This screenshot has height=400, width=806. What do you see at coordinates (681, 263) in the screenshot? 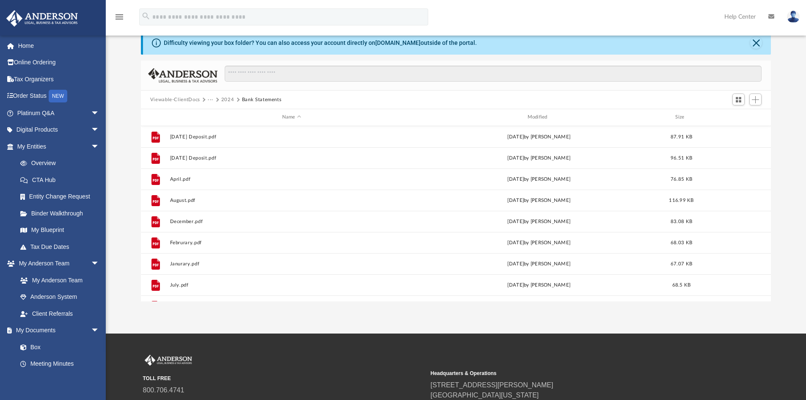
I see `span: 67.07 KB` at bounding box center [681, 263].